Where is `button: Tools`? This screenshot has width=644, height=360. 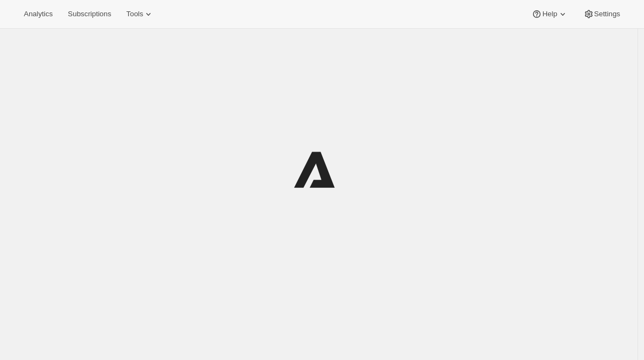
button: Tools is located at coordinates (140, 14).